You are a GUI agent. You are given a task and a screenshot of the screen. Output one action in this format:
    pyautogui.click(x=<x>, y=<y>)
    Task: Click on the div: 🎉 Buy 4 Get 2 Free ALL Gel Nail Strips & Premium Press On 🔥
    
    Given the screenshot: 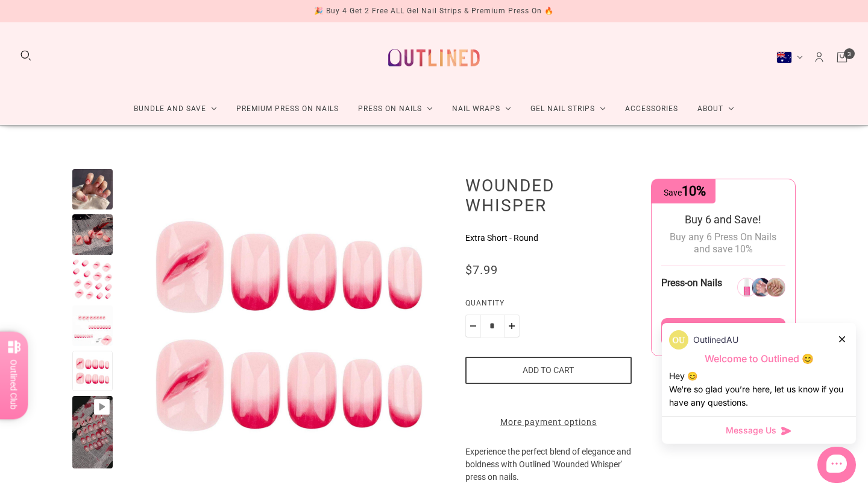 What is the action you would take?
    pyautogui.click(x=434, y=11)
    